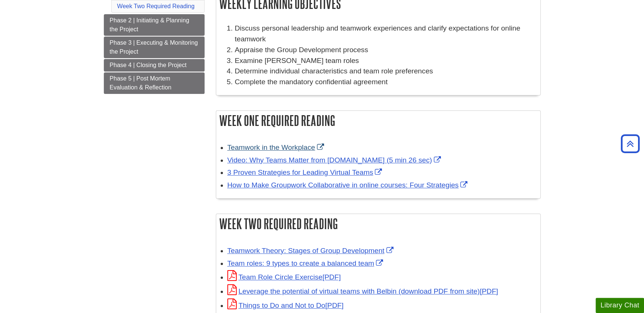 The image size is (644, 313). What do you see at coordinates (386, 34) in the screenshot?
I see `li: Discuss personal leadership and teamwork experiences and clarify expectations for online teamwork` at bounding box center [386, 34].